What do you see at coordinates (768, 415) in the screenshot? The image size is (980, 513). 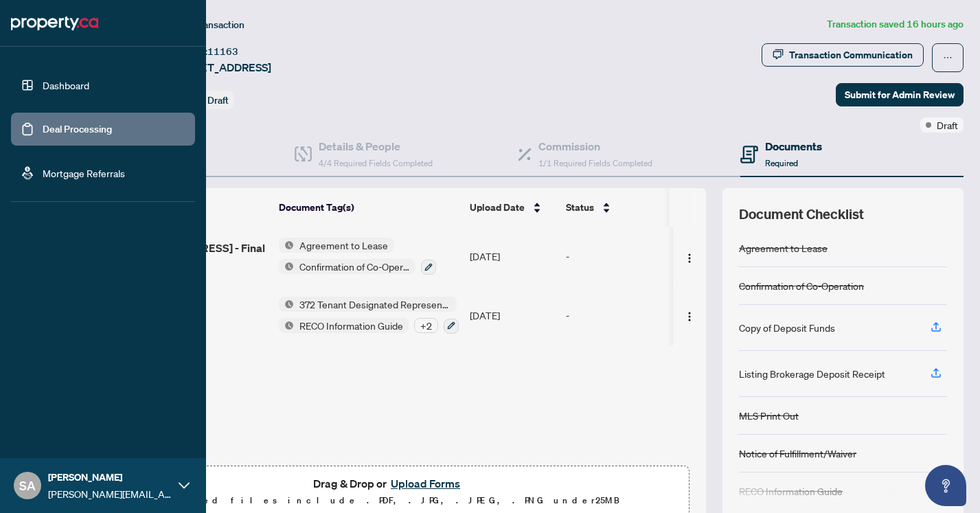 I see `div: MLS Print Out` at bounding box center [768, 415].